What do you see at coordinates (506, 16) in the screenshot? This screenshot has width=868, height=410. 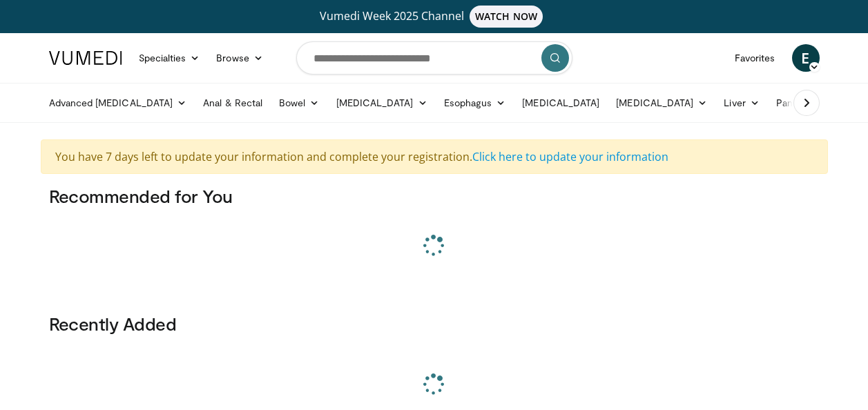 I see `span: WATCH NOW` at bounding box center [506, 16].